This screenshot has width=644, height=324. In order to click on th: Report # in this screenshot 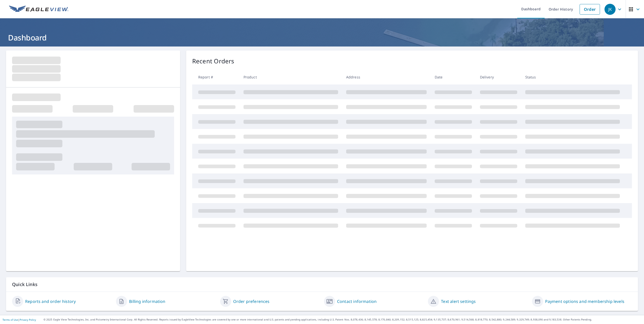, I will do `click(216, 77)`.